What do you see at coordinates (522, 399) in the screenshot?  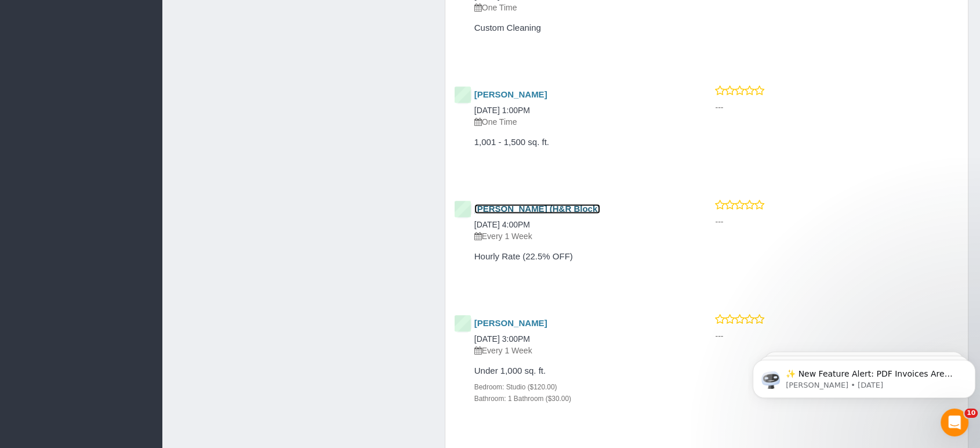 I see `small: Bathroom: 1 Bathroom ($30.00)` at bounding box center [522, 399].